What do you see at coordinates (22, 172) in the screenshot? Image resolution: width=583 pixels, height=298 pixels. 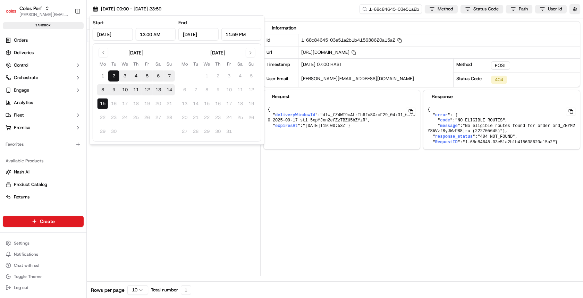 I see `span: Nash AI` at bounding box center [22, 172].